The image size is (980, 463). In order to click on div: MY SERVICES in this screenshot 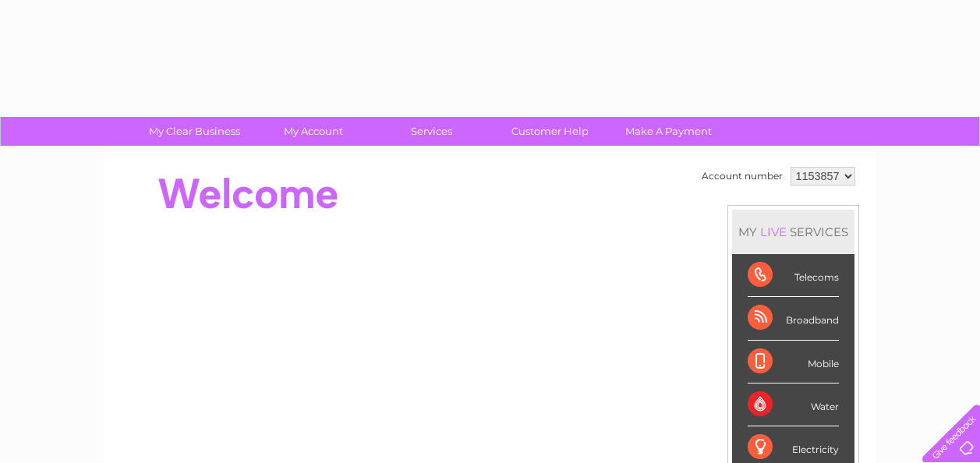, I will do `click(793, 232)`.